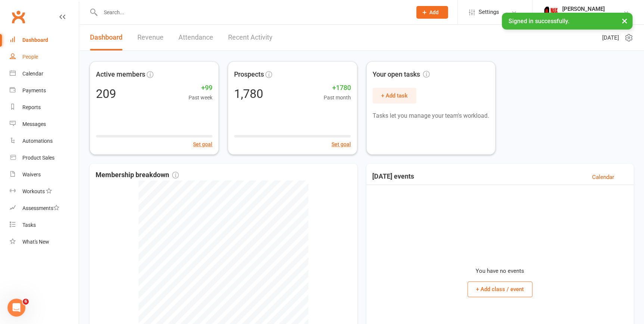  What do you see at coordinates (201, 88) in the screenshot?
I see `span: +99` at bounding box center [201, 88].